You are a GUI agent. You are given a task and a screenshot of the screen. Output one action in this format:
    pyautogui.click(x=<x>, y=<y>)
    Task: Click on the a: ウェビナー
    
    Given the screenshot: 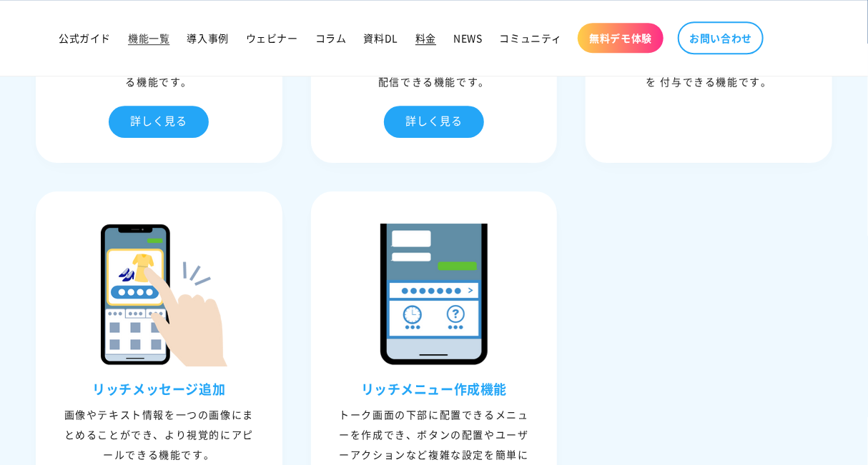 What is the action you would take?
    pyautogui.click(x=271, y=38)
    